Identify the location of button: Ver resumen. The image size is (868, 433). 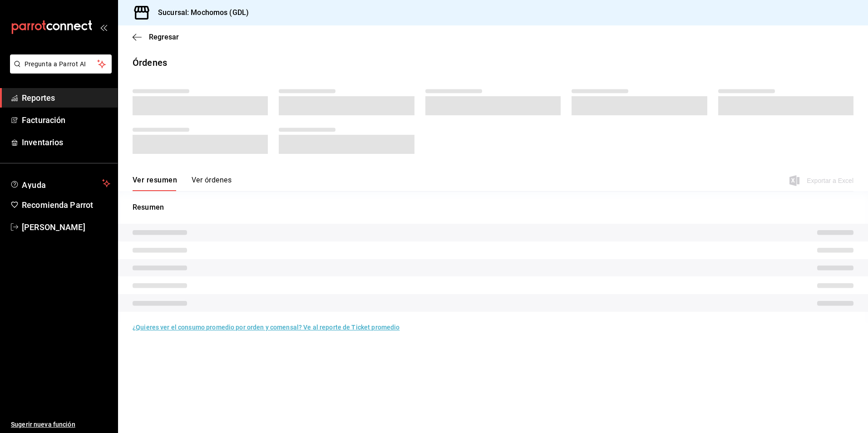
(154, 183).